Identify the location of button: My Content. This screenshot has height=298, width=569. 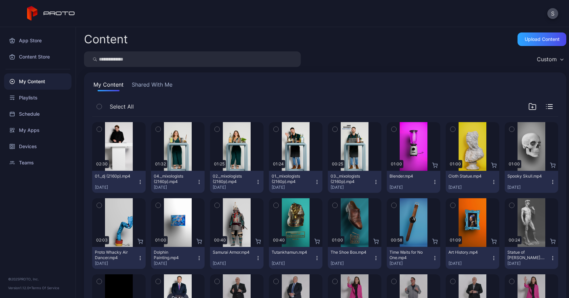
(108, 86).